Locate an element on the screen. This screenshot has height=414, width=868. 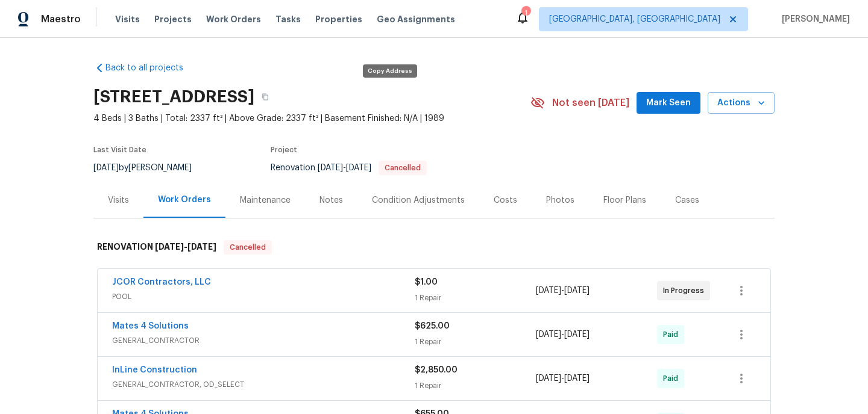
div: Cases is located at coordinates (687, 200).